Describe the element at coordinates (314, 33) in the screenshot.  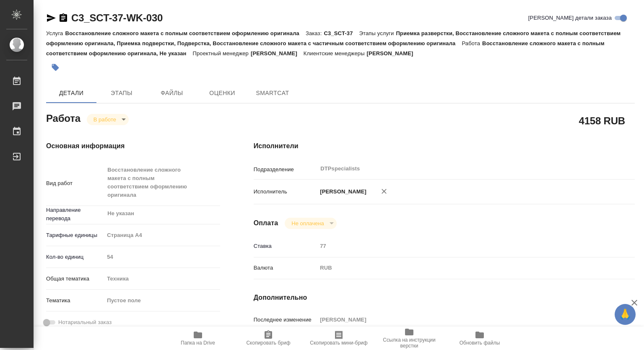
I see `p: Заказ:` at that location.